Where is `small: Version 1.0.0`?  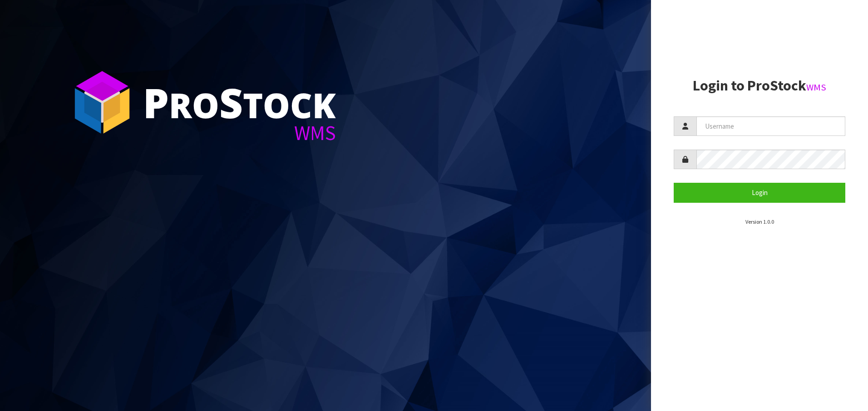 small: Version 1.0.0 is located at coordinates (759, 221).